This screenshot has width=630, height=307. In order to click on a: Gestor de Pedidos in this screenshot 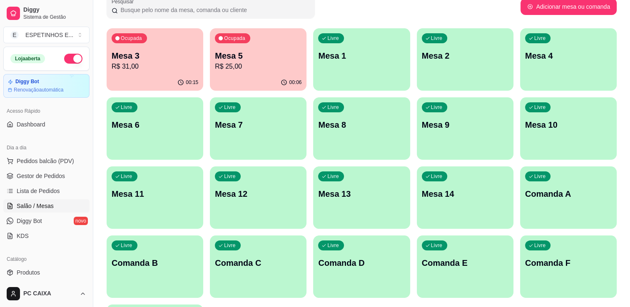, I will do `click(46, 176)`.